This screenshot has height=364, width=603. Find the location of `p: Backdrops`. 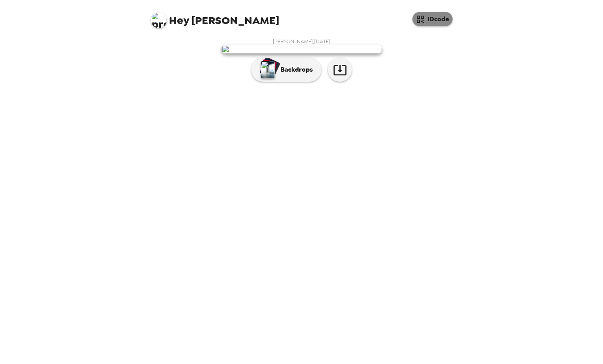

p: Backdrops is located at coordinates (295, 70).